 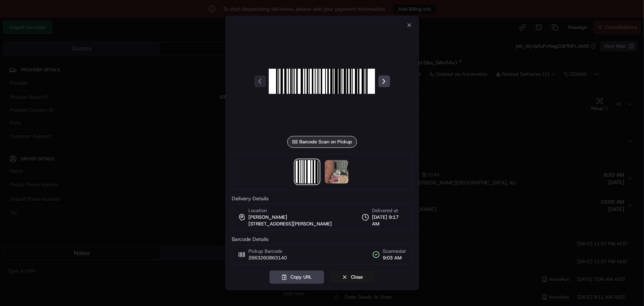 What do you see at coordinates (336, 172) in the screenshot?
I see `button: photo_proof_of_delivery image` at bounding box center [336, 172].